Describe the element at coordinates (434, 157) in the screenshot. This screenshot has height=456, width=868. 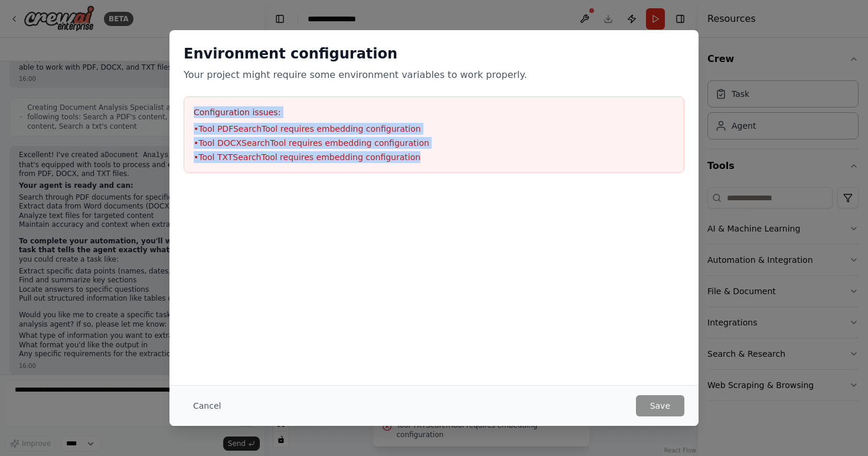
I see `li: • Tool TXTSearchTool requires embedding configuration` at that location.